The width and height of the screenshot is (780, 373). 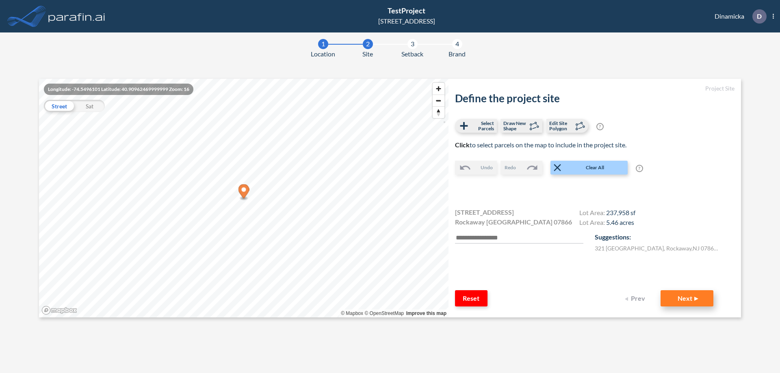 What do you see at coordinates (59, 106) in the screenshot?
I see `div: Street` at bounding box center [59, 106].